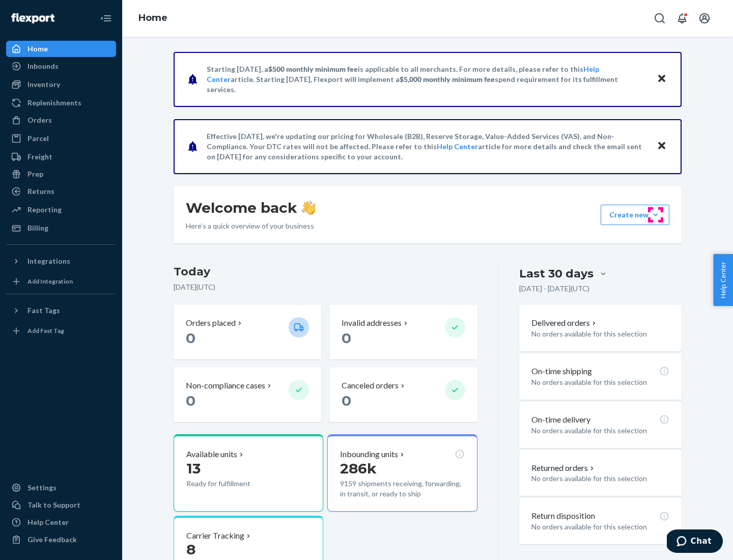 Image resolution: width=733 pixels, height=560 pixels. Describe the element at coordinates (561, 419) in the screenshot. I see `p: On-time delivery` at that location.